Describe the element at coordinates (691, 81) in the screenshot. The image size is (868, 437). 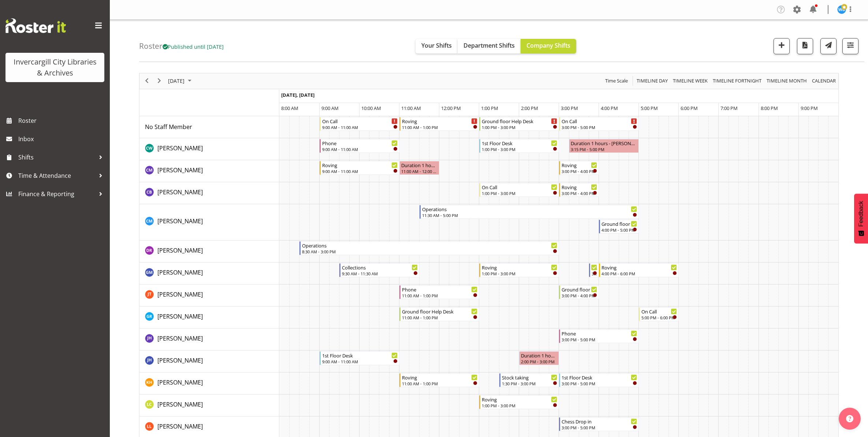
I see `button: Timeline Week` at that location.